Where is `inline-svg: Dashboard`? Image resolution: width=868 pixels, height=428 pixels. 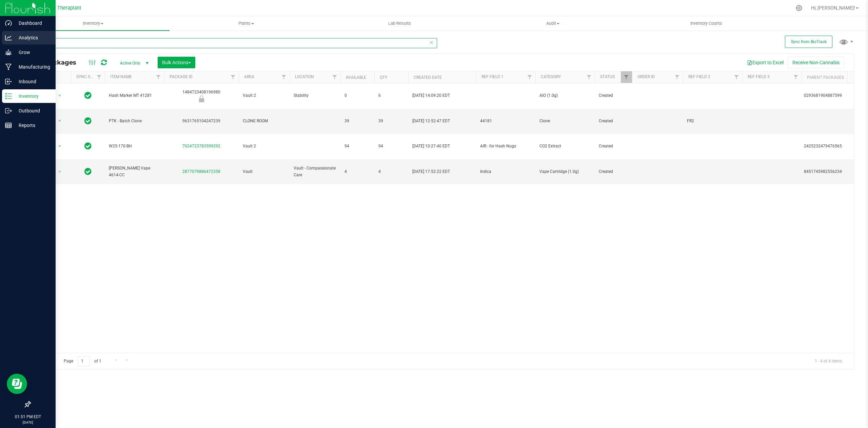
inline-svg: Dashboard is located at coordinates (9, 23).